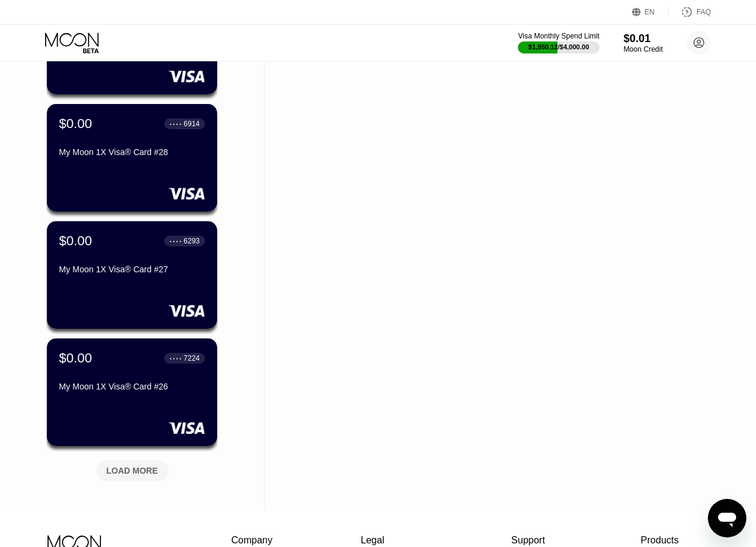  I want to click on div: My Moon 1X Visa® Card #26, so click(132, 387).